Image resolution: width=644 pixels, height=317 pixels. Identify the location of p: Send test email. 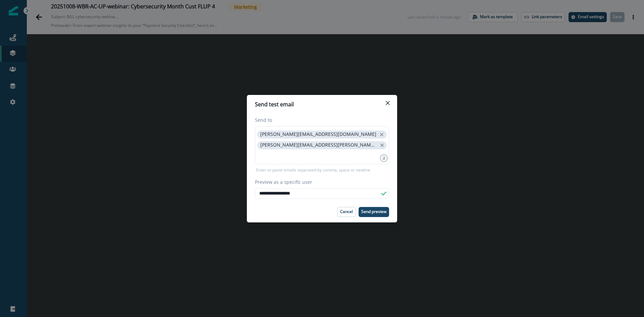
(274, 105).